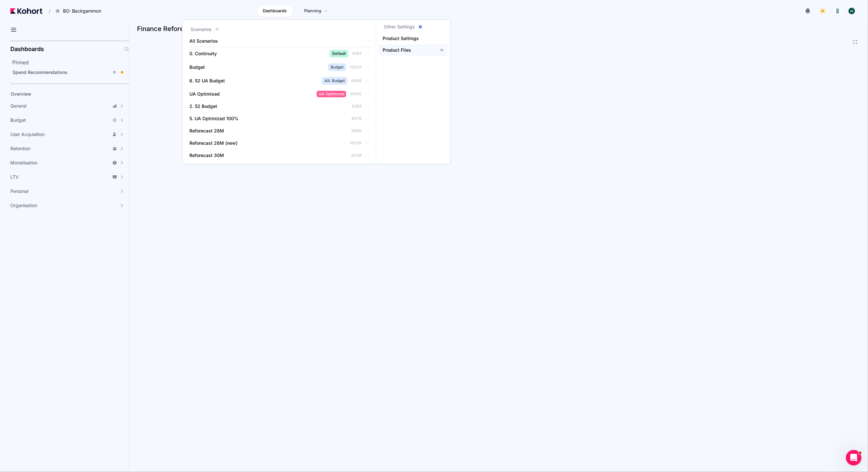 The width and height of the screenshot is (868, 472). Describe the element at coordinates (19, 191) in the screenshot. I see `span: Personal` at that location.